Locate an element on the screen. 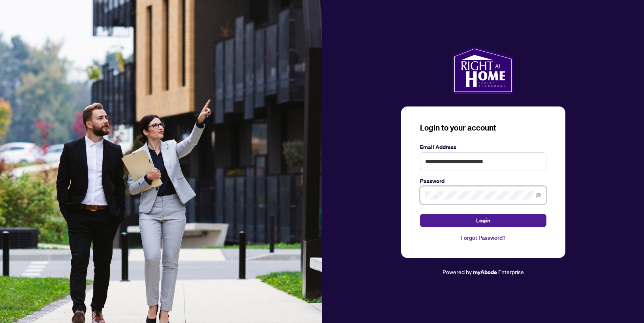  a: Forgot Password? is located at coordinates (483, 238).